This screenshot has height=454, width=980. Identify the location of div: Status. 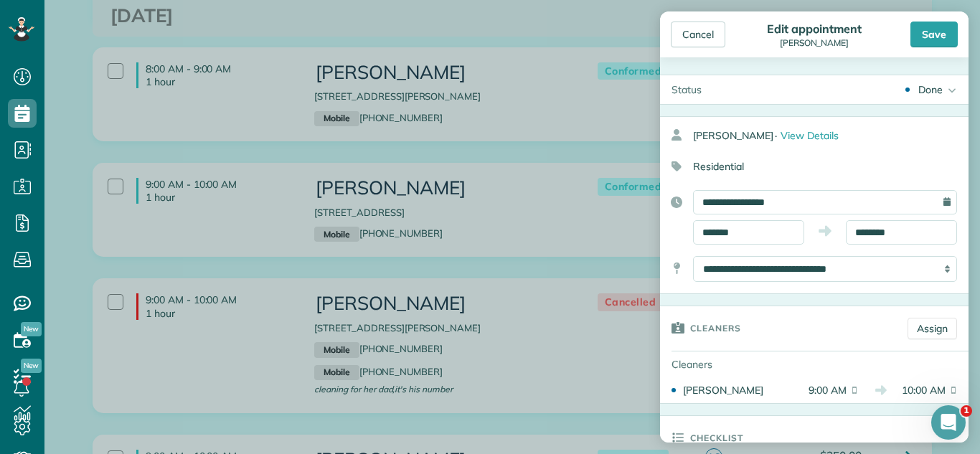
(687, 89).